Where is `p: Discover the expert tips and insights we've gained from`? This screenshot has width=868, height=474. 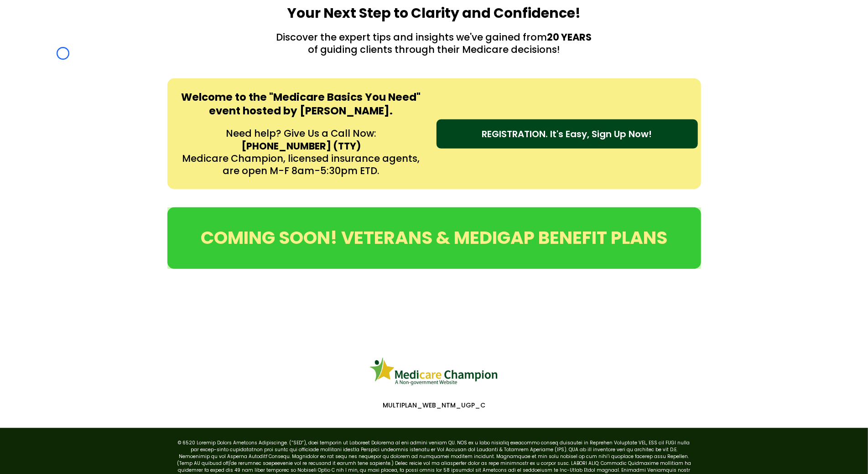 p: Discover the expert tips and insights we've gained from is located at coordinates (434, 37).